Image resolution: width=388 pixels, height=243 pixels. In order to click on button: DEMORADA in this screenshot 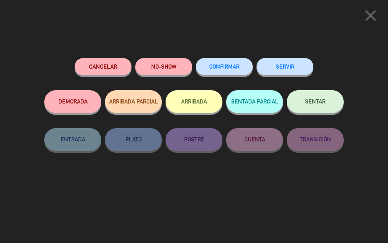, I will do `click(73, 102)`.